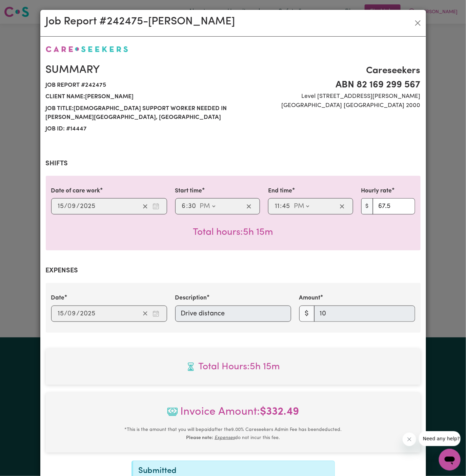  What do you see at coordinates (329, 71) in the screenshot?
I see `span: Careseekers` at bounding box center [329, 71].